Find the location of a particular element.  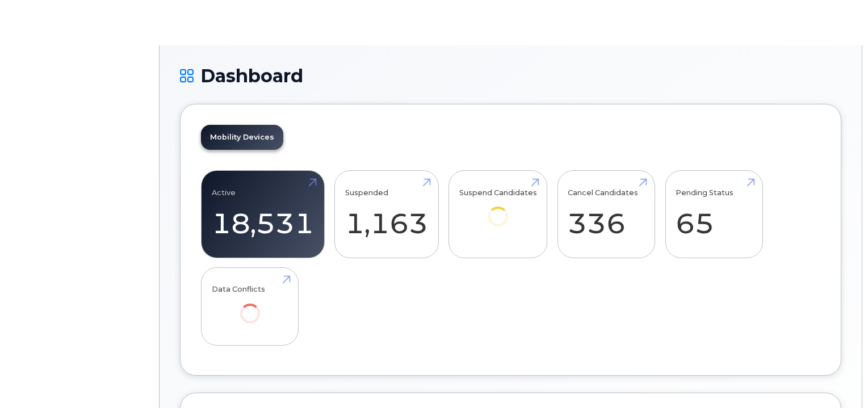

a: Pending Status 65 is located at coordinates (714, 215).